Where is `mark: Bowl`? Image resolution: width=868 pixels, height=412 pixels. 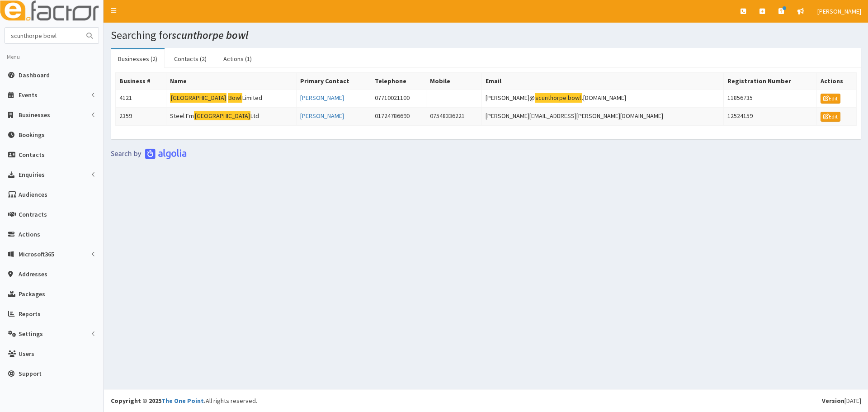 mark: Bowl is located at coordinates (235, 98).